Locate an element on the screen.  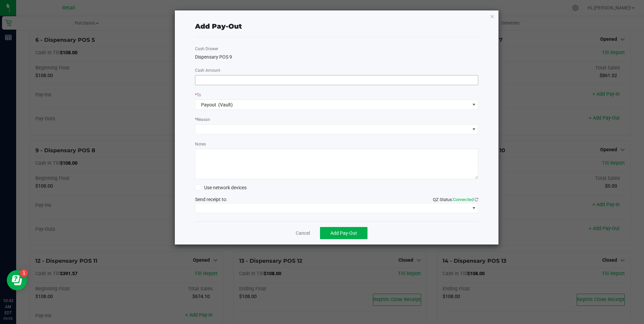
button: Add Pay-Out is located at coordinates (344, 233).